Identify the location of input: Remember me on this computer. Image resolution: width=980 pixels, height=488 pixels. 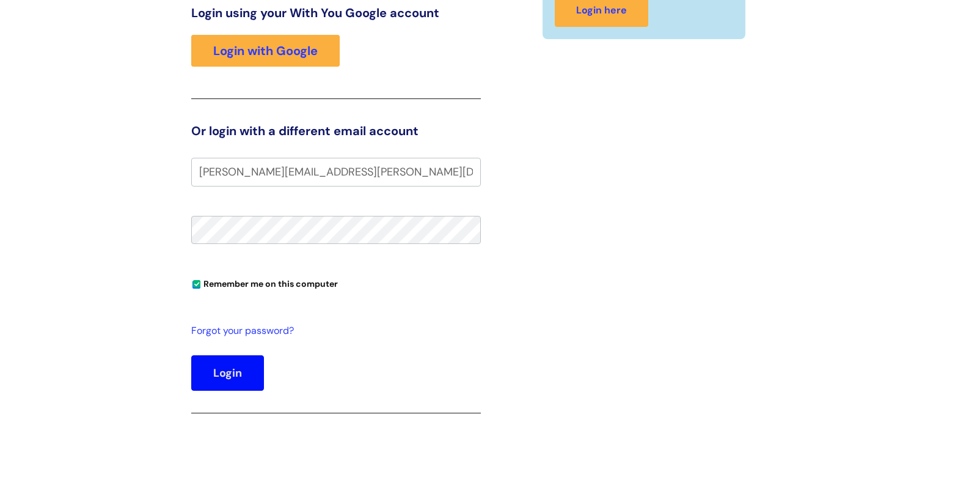
(196, 284).